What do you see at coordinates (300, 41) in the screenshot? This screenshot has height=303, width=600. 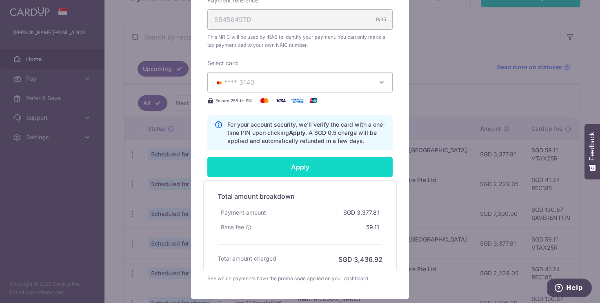 I see `span: This NRIC will be used by IRAS to identify your payment. You can only make a tax payment tied to ...` at bounding box center [300, 41].